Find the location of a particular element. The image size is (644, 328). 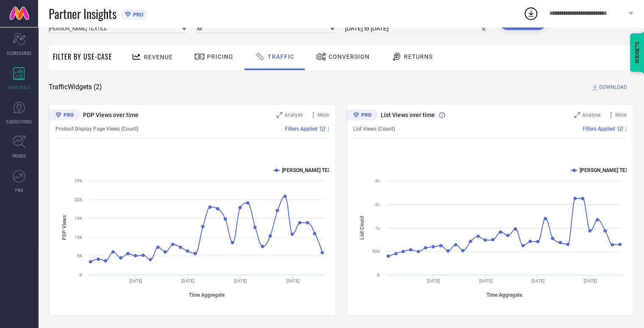

text: 50K is located at coordinates (376, 252).